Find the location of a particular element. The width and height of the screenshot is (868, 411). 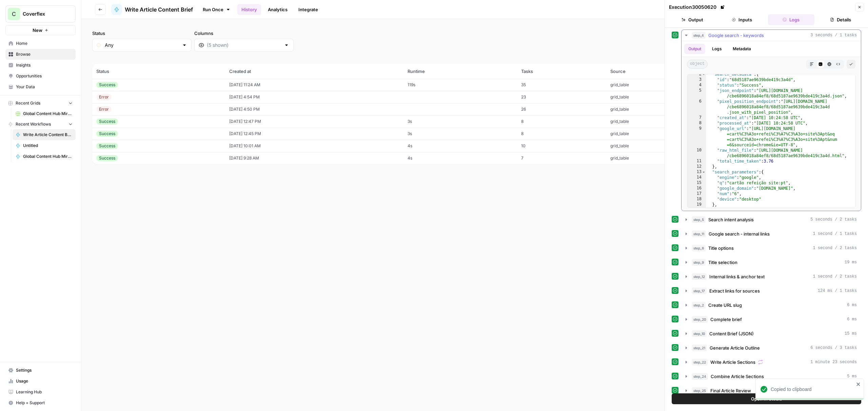

div: 9 is located at coordinates (697, 137).